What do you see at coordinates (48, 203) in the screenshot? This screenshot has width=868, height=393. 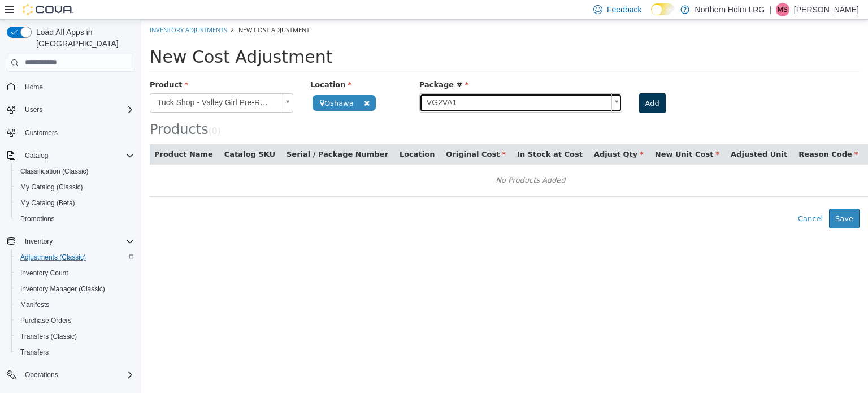 I see `a: My Catalog (Beta)` at bounding box center [48, 203].